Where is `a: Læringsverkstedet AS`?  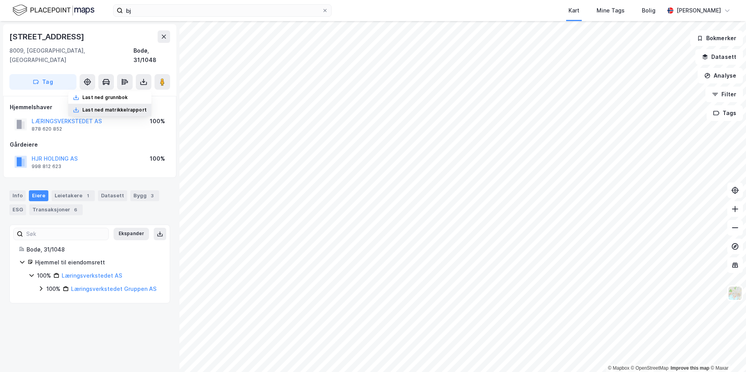
a: Læringsverkstedet AS is located at coordinates (92, 276).